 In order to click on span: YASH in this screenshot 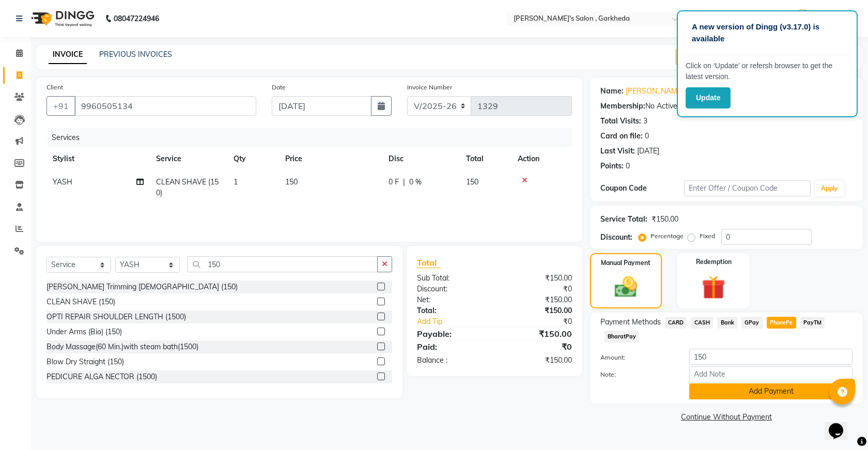, I will do `click(62, 182)`.